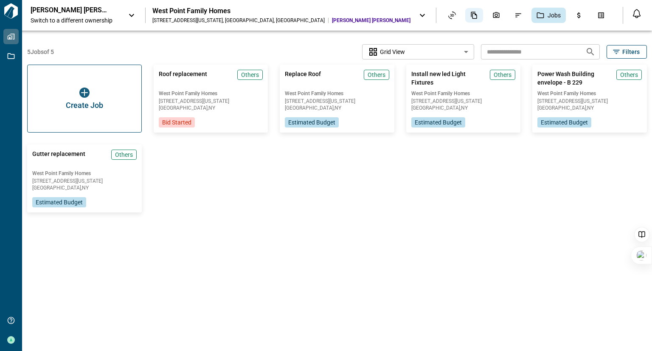 This screenshot has width=652, height=351. What do you see at coordinates (474, 15) in the screenshot?
I see `div: Documents` at bounding box center [474, 15].